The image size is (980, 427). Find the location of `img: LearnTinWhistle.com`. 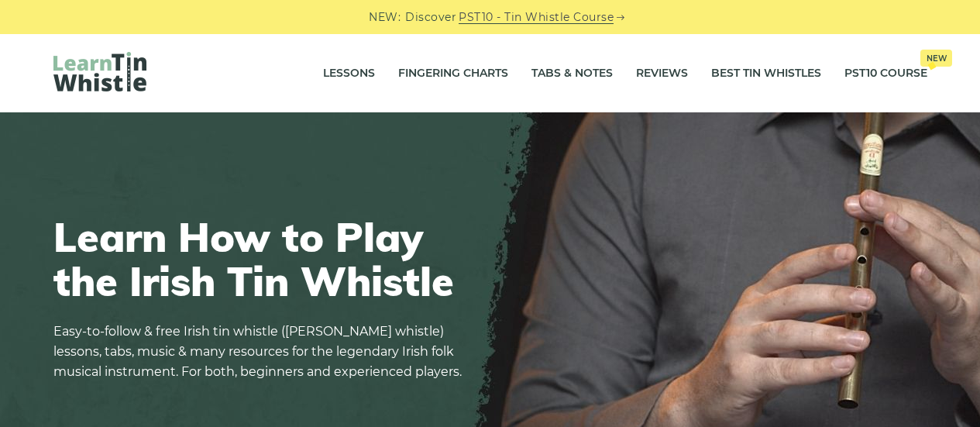

img: LearnTinWhistle.com is located at coordinates (99, 72).